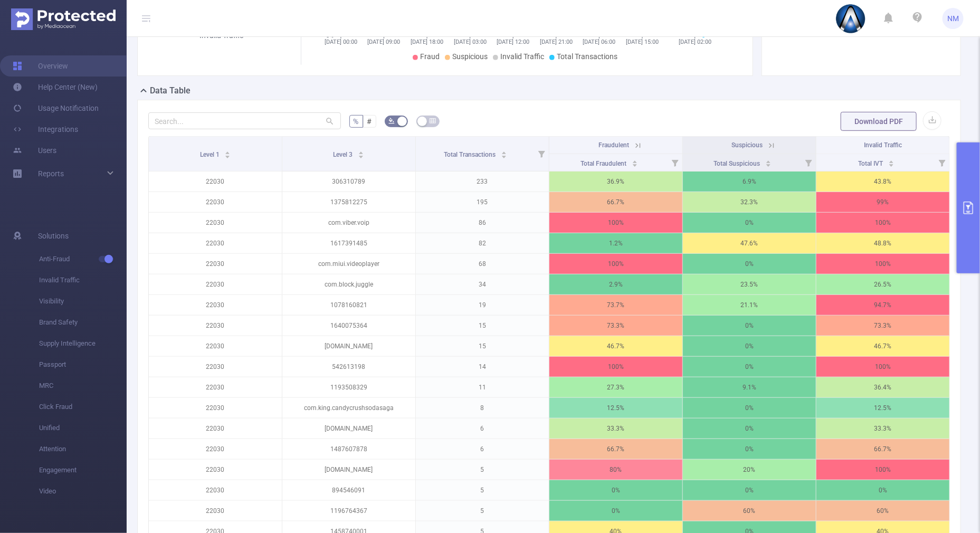 The width and height of the screenshot is (980, 533). I want to click on p: 6, so click(482, 449).